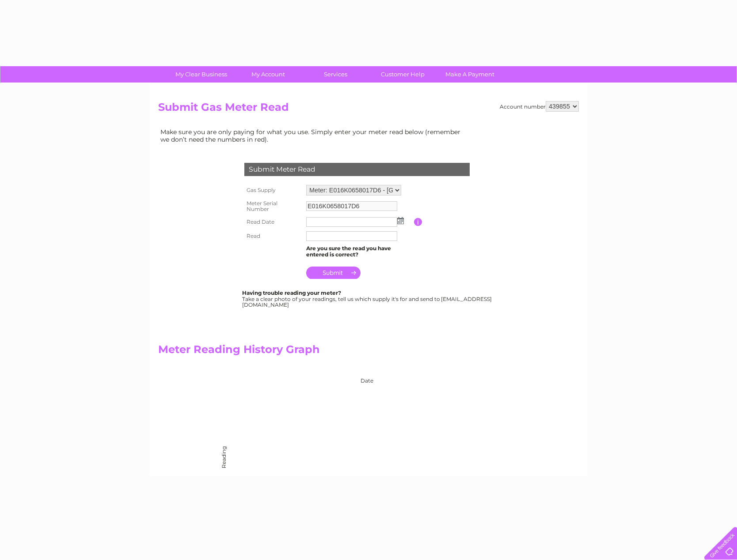 Image resolution: width=737 pixels, height=560 pixels. What do you see at coordinates (201, 74) in the screenshot?
I see `a: My Clear Business` at bounding box center [201, 74].